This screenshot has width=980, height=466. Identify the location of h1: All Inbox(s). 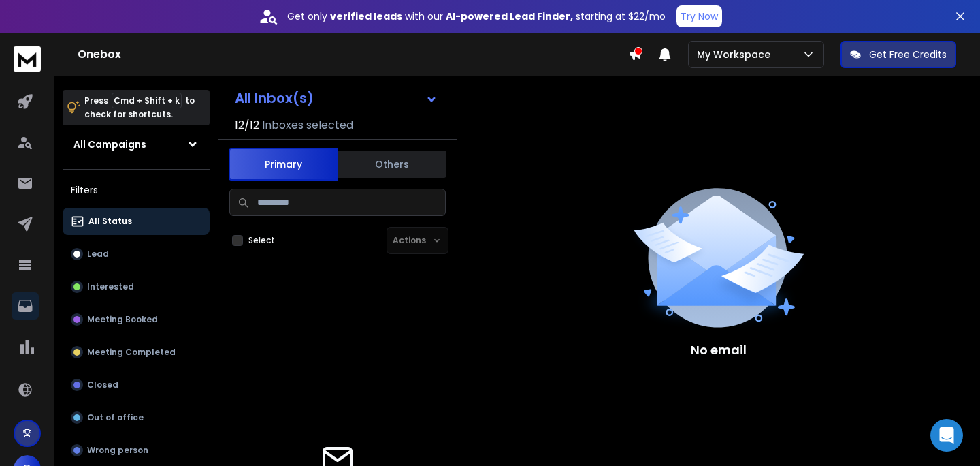
(274, 98).